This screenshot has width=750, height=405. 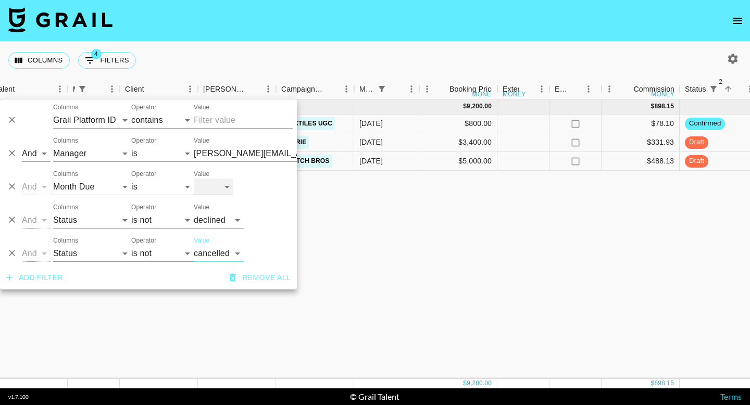 I want to click on div: $488.13, so click(x=641, y=162).